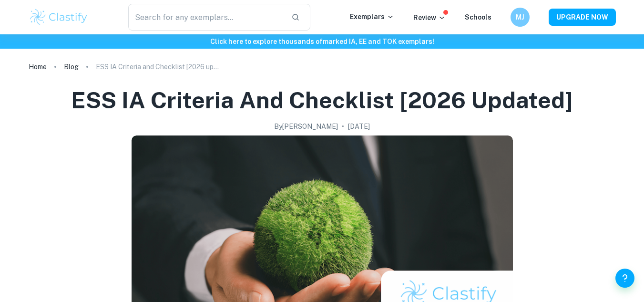  I want to click on a: Schools, so click(478, 17).